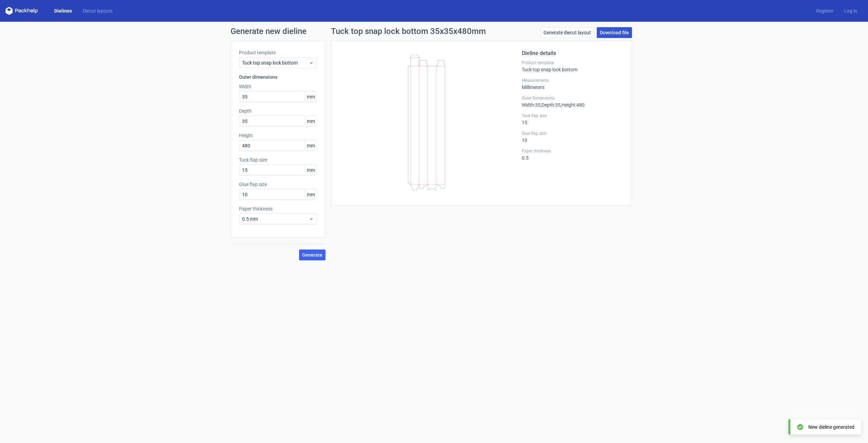 The width and height of the screenshot is (868, 443). What do you see at coordinates (531, 105) in the screenshot?
I see `span: Width : 35` at bounding box center [531, 105].